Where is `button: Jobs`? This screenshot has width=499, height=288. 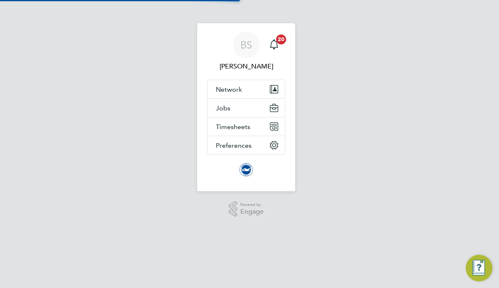
button: Jobs is located at coordinates (246, 108).